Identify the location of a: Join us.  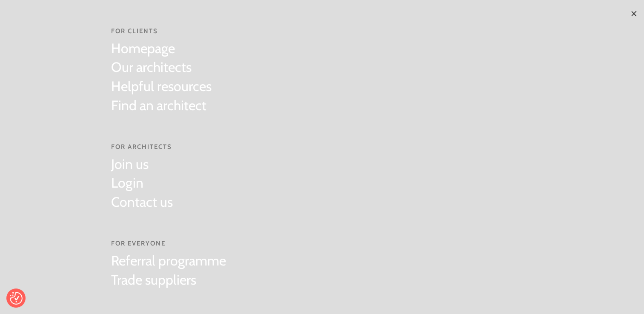
(142, 164).